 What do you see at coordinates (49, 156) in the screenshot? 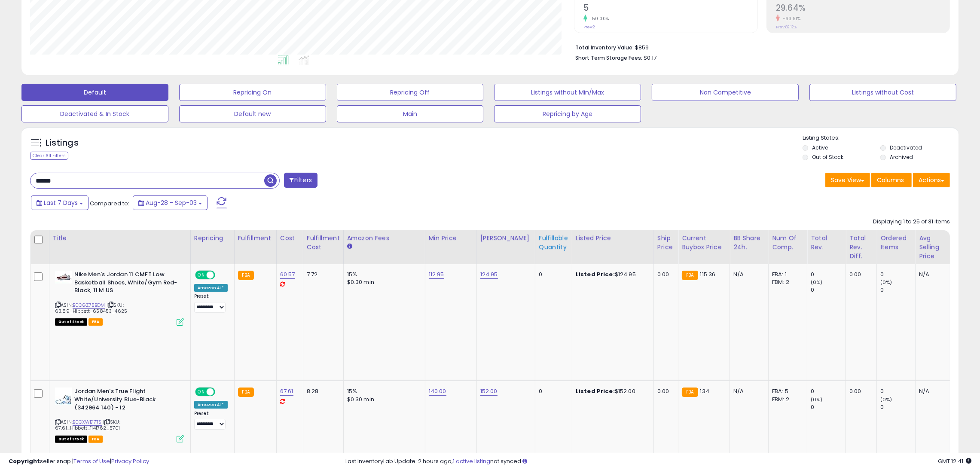
I see `div: Clear All Filters` at bounding box center [49, 156].